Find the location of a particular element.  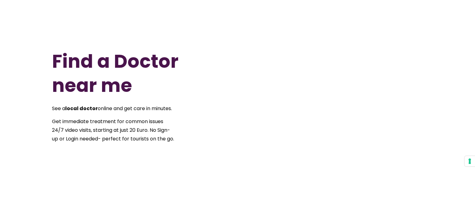

strong: local doctor is located at coordinates (81, 108).